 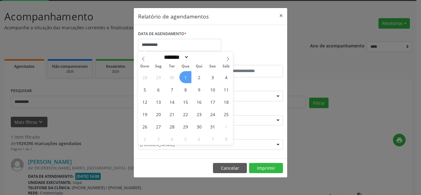 What do you see at coordinates (172, 66) in the screenshot?
I see `span: Ter` at bounding box center [172, 66].